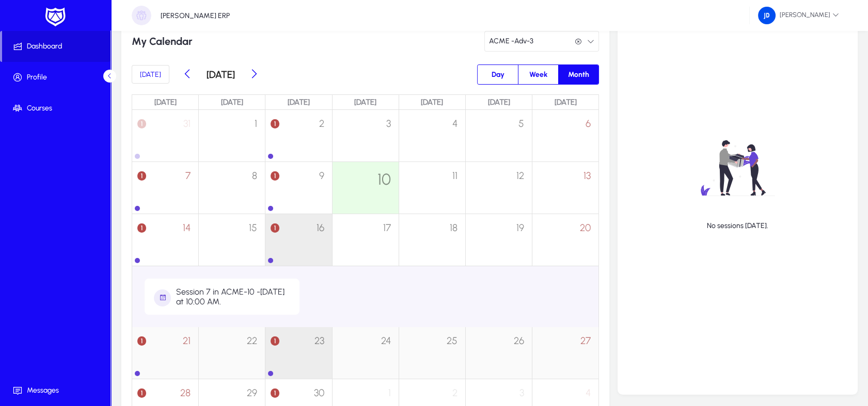 The image size is (868, 406). Describe the element at coordinates (498, 75) in the screenshot. I see `span: Day` at that location.